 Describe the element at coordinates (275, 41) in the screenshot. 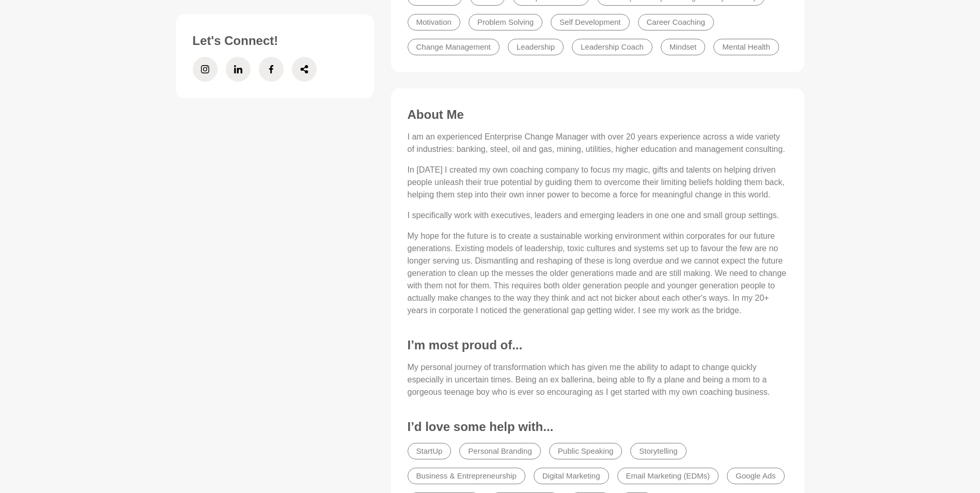

I see `h3: Let's Connect!` at that location.